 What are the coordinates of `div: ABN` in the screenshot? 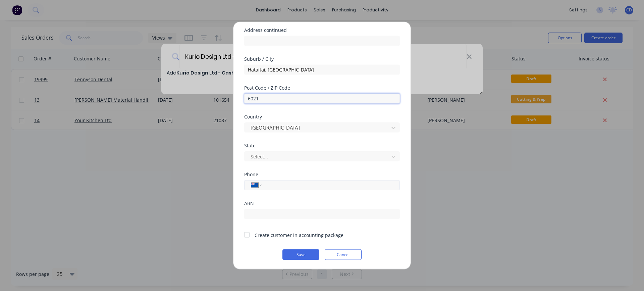 It's located at (322, 203).